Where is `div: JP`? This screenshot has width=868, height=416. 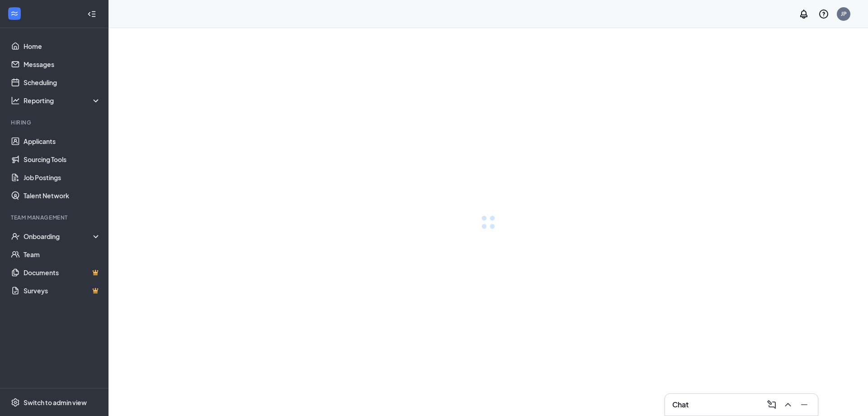
div: JP is located at coordinates (844, 13).